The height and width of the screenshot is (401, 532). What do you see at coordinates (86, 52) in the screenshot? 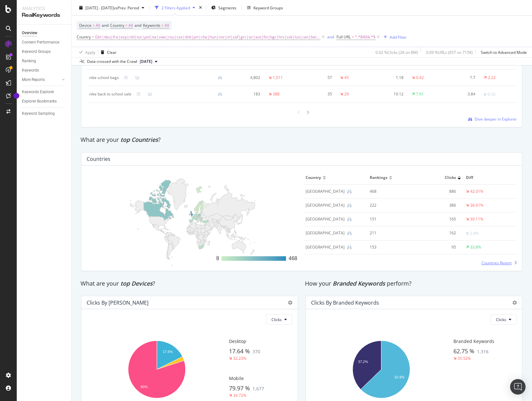
I see `button: Apply` at bounding box center [86, 52].